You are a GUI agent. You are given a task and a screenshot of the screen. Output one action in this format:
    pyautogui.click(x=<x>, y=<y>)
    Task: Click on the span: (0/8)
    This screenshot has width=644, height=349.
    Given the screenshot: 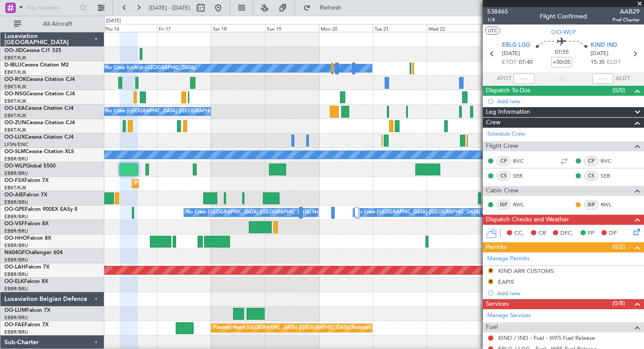 What is the action you would take?
    pyautogui.click(x=618, y=303)
    